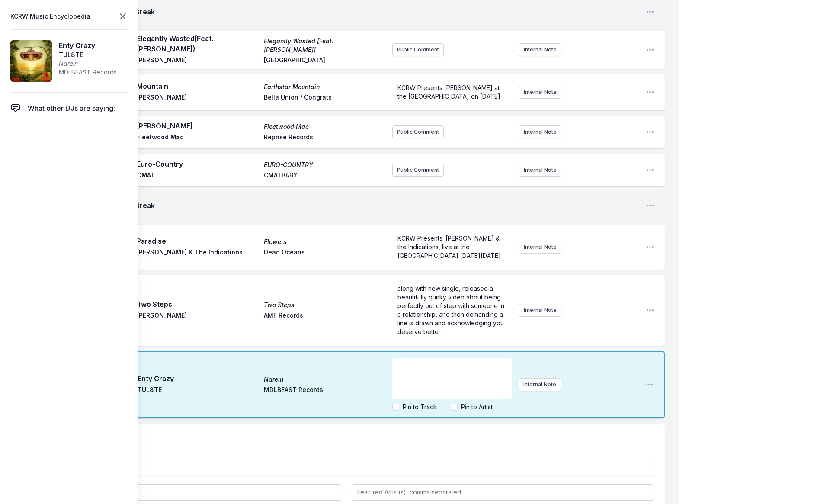 The width and height of the screenshot is (817, 504). What do you see at coordinates (325, 316) in the screenshot?
I see `span: AMF Records` at bounding box center [325, 316].